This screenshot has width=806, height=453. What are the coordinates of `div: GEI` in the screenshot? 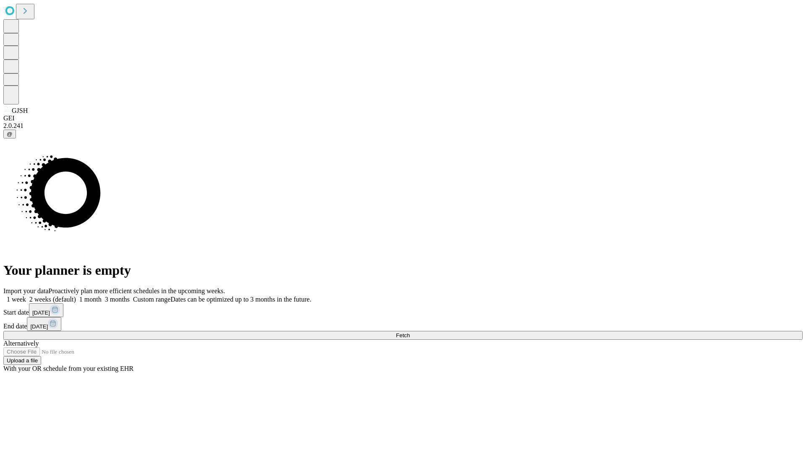 It's located at (403, 118).